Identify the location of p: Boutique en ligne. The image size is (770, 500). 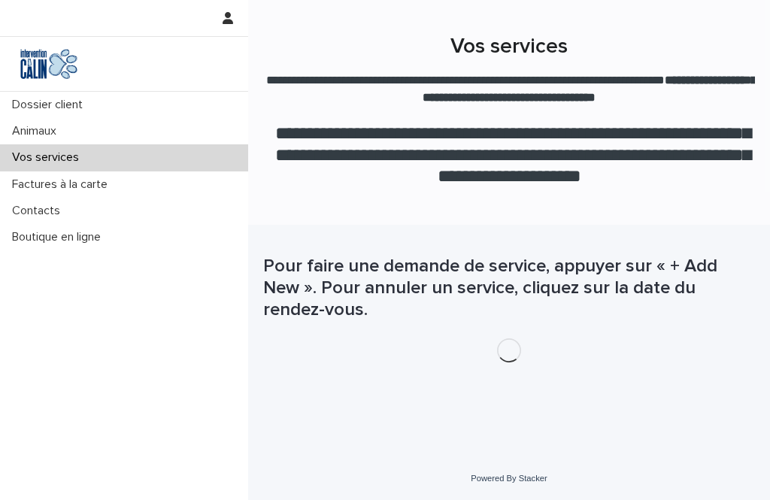
(59, 237).